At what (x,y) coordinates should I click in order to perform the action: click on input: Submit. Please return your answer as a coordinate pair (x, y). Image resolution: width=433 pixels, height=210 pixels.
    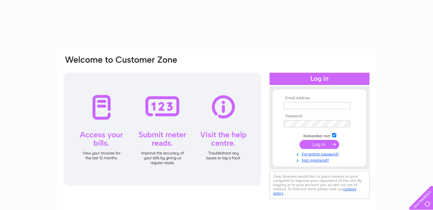
    Looking at the image, I should click on (319, 144).